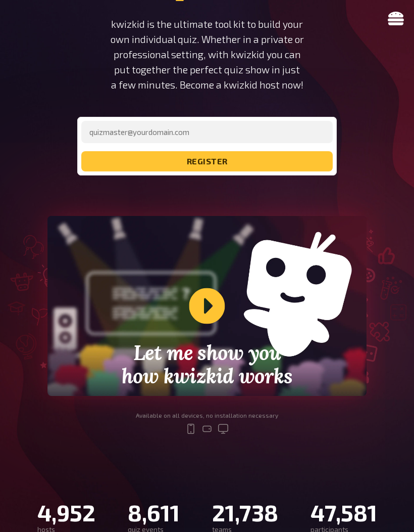 This screenshot has width=414, height=532. I want to click on div: Available on all devices, no installation necessary, so click(207, 416).